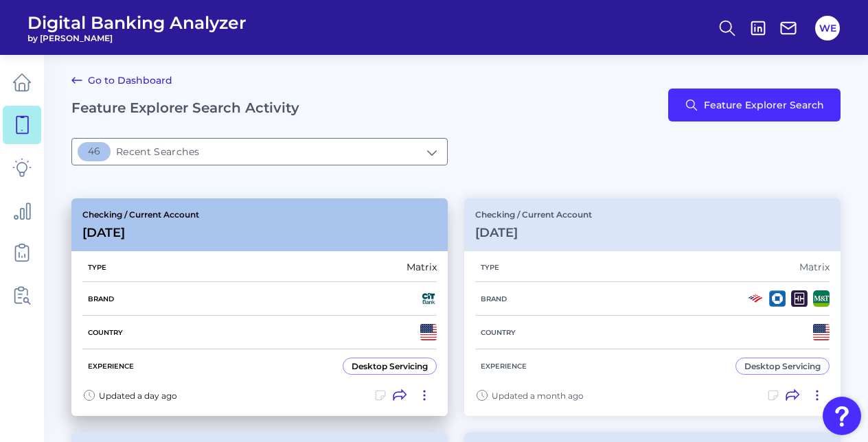 The height and width of the screenshot is (442, 868). Describe the element at coordinates (138, 396) in the screenshot. I see `span: Updated a day ago` at that location.